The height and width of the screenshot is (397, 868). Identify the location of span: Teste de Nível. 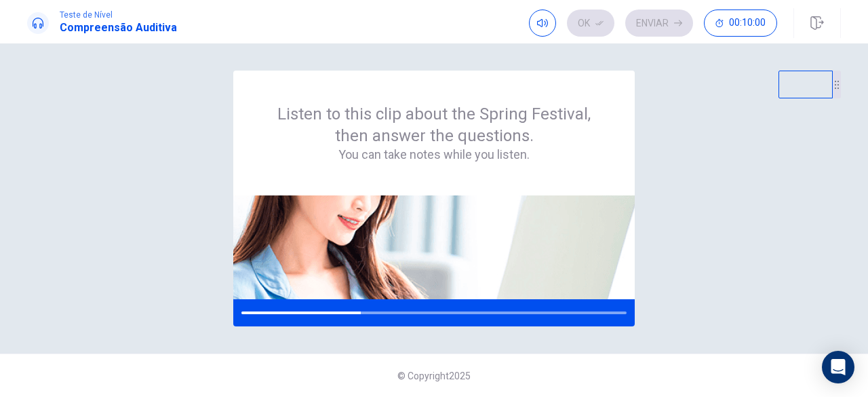
(118, 15).